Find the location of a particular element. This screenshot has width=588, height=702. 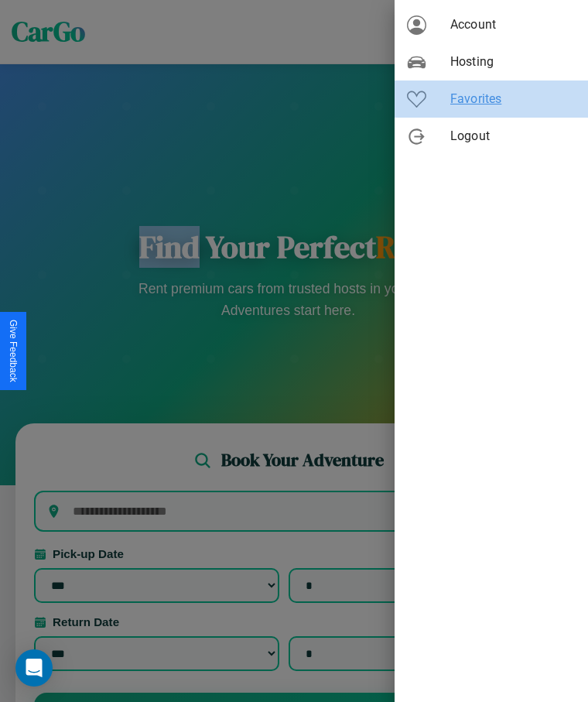

div: Give Feedback is located at coordinates (13, 350).